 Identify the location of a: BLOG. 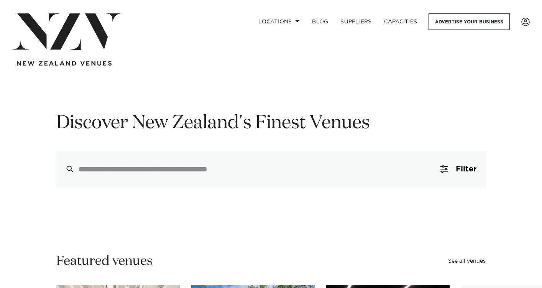
(320, 21).